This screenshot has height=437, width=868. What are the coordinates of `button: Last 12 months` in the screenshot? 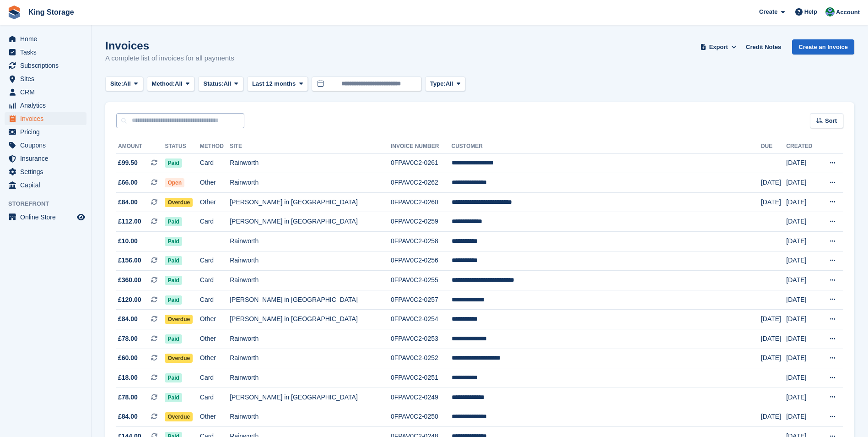 It's located at (277, 84).